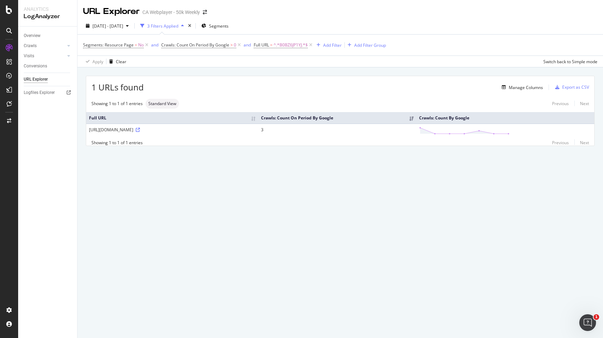  I want to click on div: neutral label, so click(162, 104).